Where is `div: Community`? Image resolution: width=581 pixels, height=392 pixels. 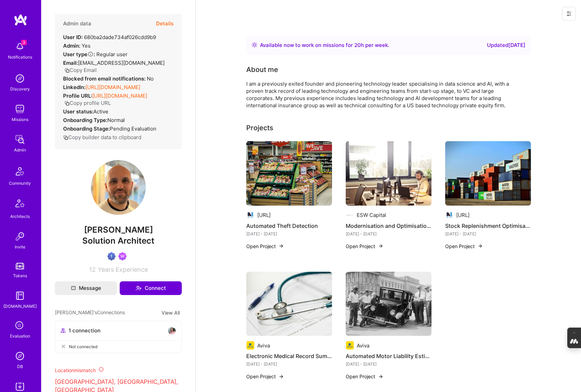 div: Community is located at coordinates (20, 183).